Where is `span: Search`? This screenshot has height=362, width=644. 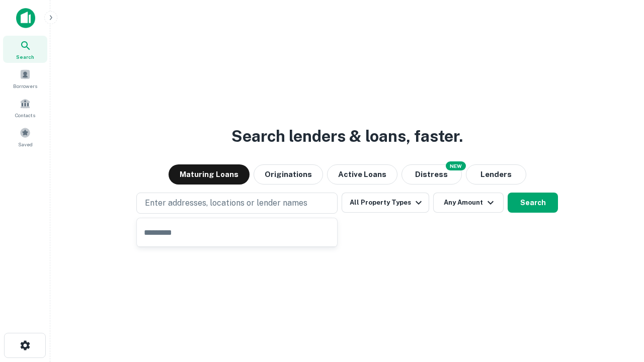
span: Search is located at coordinates (25, 57).